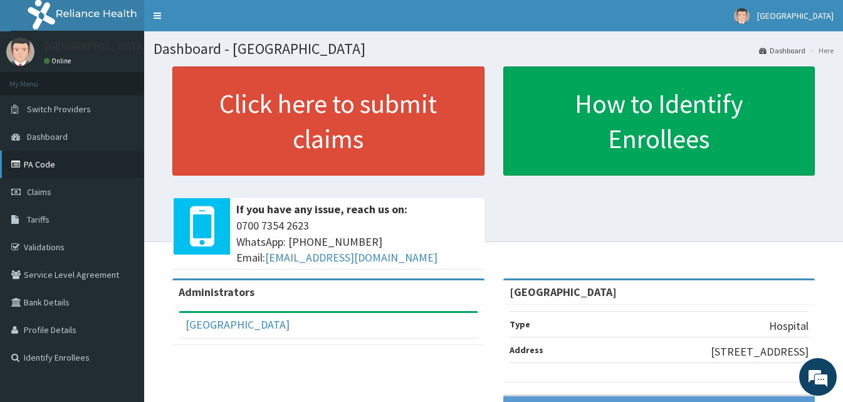 The image size is (843, 402). I want to click on span: Tariffs, so click(38, 219).